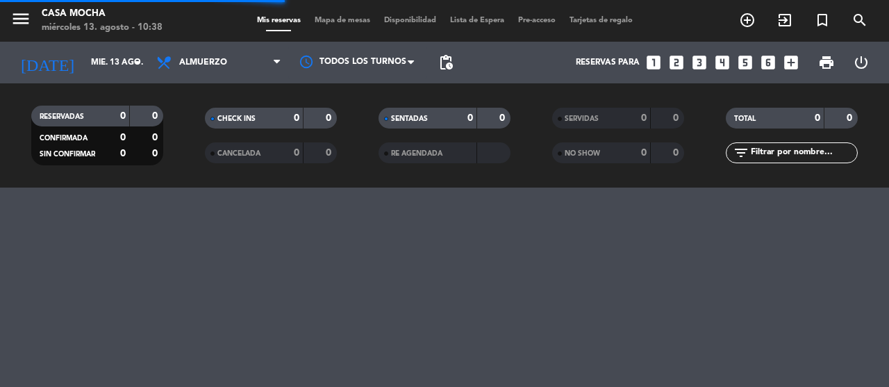  I want to click on span: Mapa de mesas, so click(342, 20).